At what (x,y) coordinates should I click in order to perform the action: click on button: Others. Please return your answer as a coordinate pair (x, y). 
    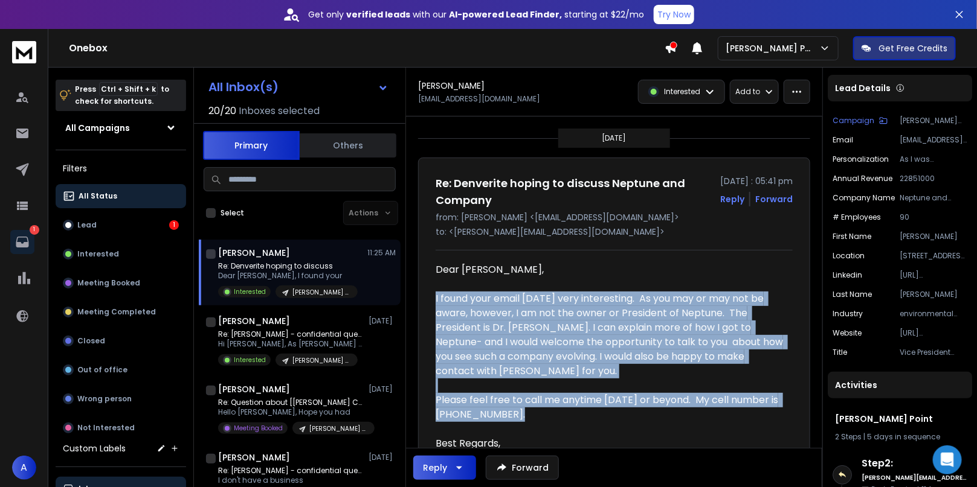
    Looking at the image, I should click on (348, 146).